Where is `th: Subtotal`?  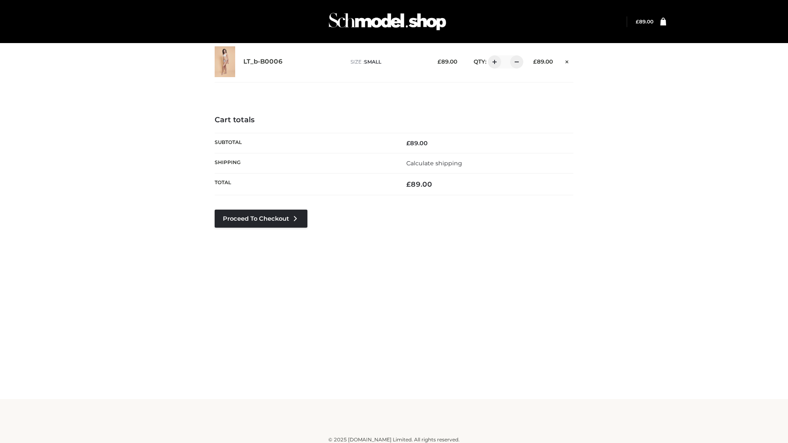
th: Subtotal is located at coordinates (304, 143).